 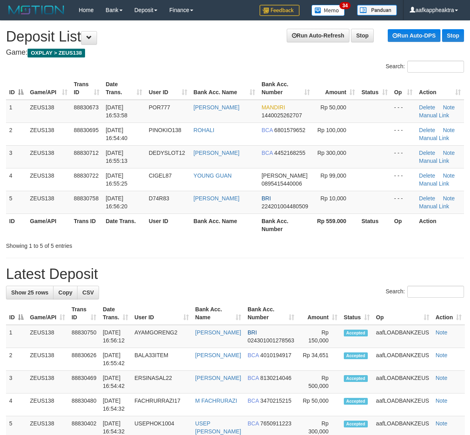 What do you see at coordinates (235, 274) in the screenshot?
I see `h1: Latest Deposit` at bounding box center [235, 274].